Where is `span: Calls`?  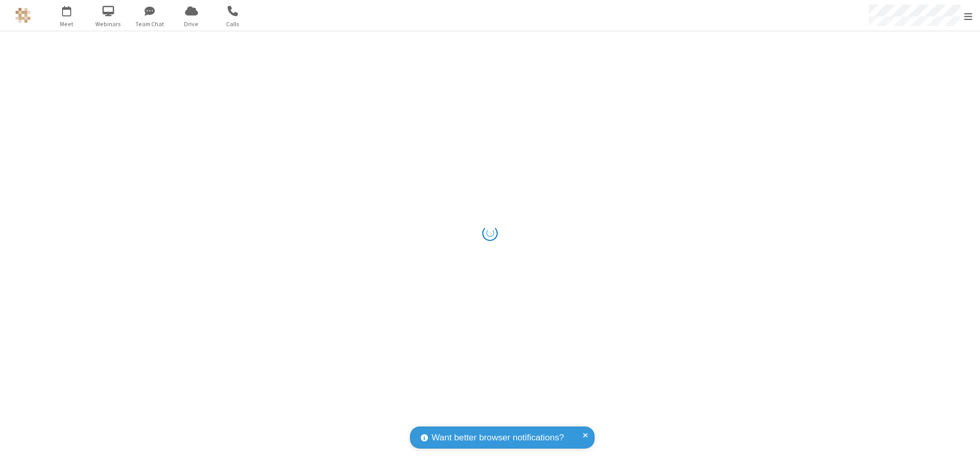
span: Calls is located at coordinates (233, 24).